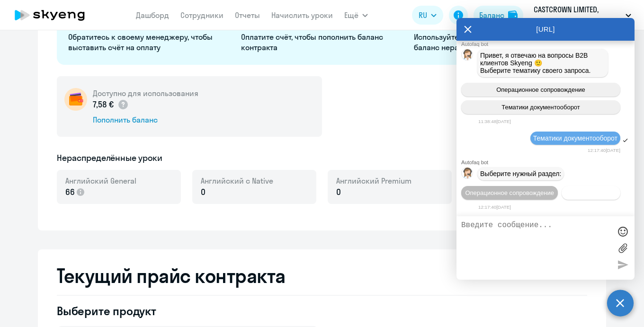  Describe the element at coordinates (591, 193) in the screenshot. I see `span: Документооборот` at that location.